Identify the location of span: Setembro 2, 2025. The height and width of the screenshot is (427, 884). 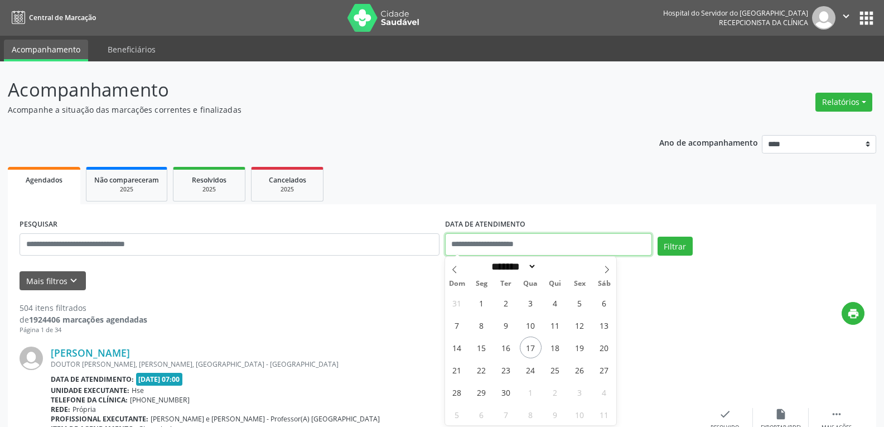
(506, 302).